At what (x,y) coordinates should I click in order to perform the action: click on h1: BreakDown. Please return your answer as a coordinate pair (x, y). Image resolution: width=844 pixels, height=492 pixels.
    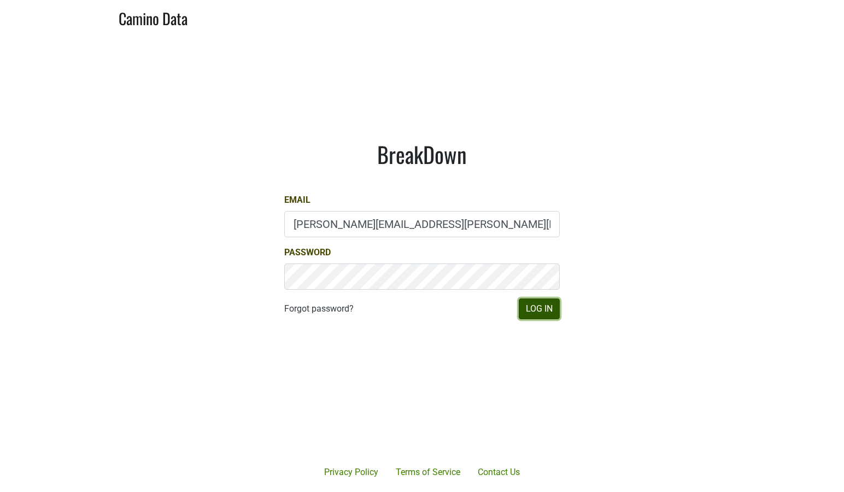
    Looking at the image, I should click on (422, 154).